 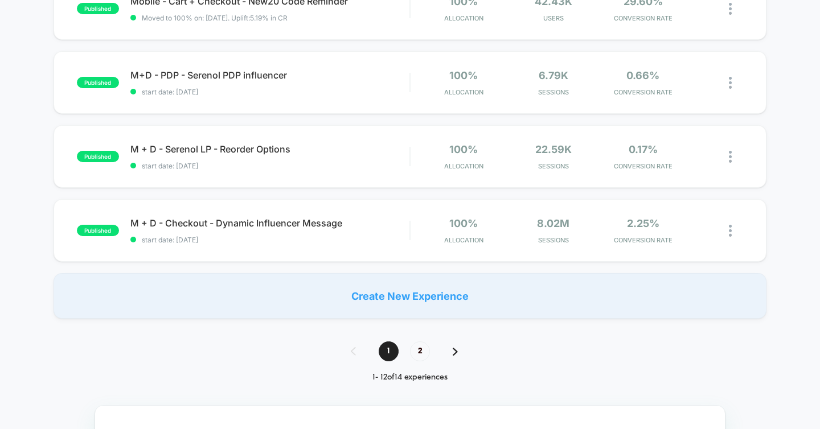 What do you see at coordinates (270, 75) in the screenshot?
I see `span: M+D - PDP - Serenol PDP influencer` at bounding box center [270, 75].